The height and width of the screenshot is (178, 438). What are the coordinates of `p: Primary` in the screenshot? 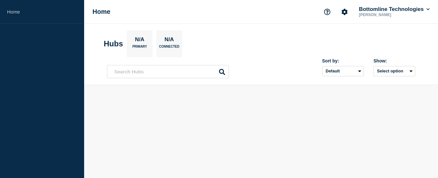 It's located at (140, 48).